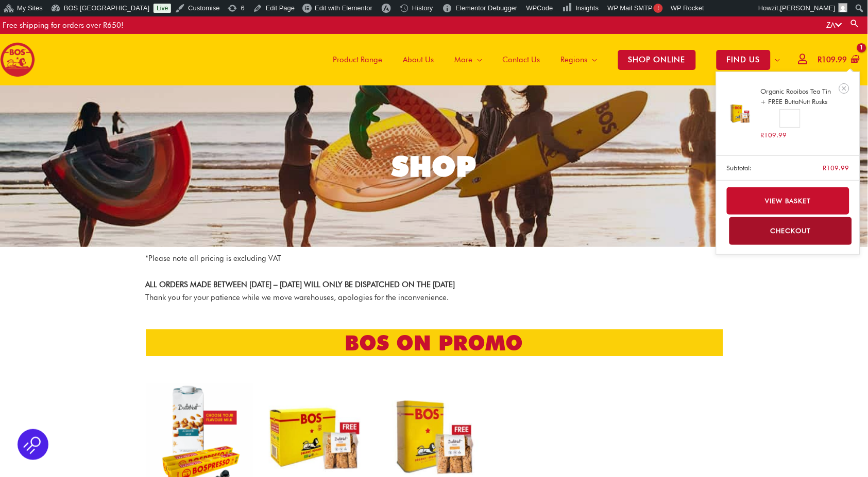 The height and width of the screenshot is (477, 868). I want to click on a: Organic Rooibos Tea Tin + FREE ButtaNutt Rusks, so click(799, 96).